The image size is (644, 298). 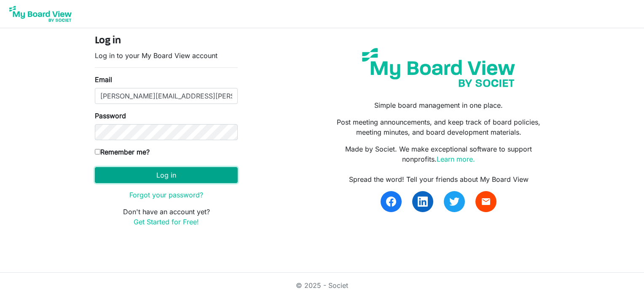 I want to click on img: My Board View Logo, so click(x=40, y=14).